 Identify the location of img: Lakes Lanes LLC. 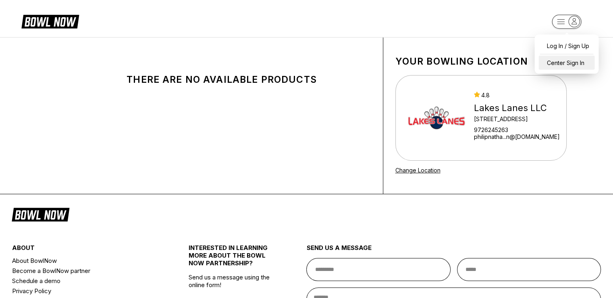
(437, 118).